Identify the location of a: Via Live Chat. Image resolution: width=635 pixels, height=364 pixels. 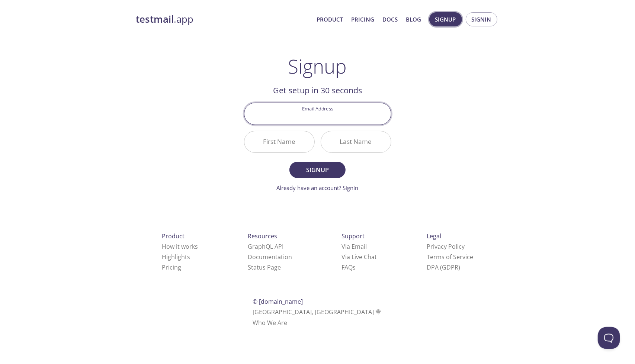
(359, 257).